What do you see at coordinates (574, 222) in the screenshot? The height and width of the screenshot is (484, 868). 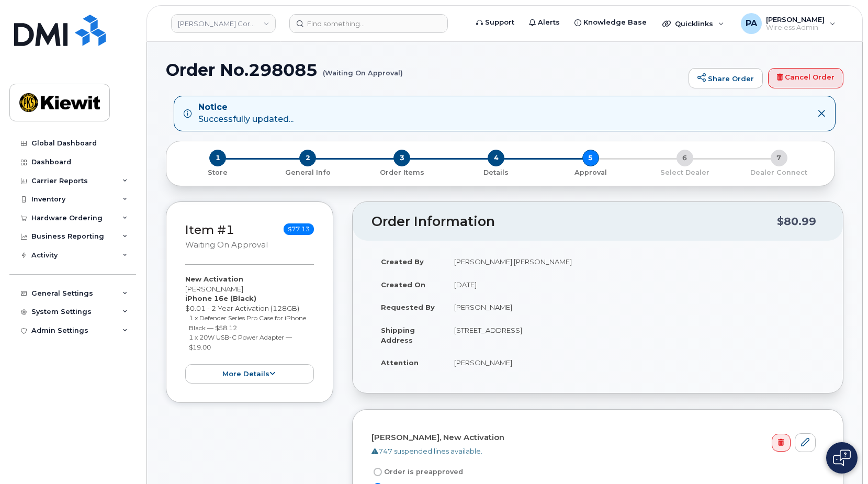 I see `h2: Order Information` at bounding box center [574, 222].